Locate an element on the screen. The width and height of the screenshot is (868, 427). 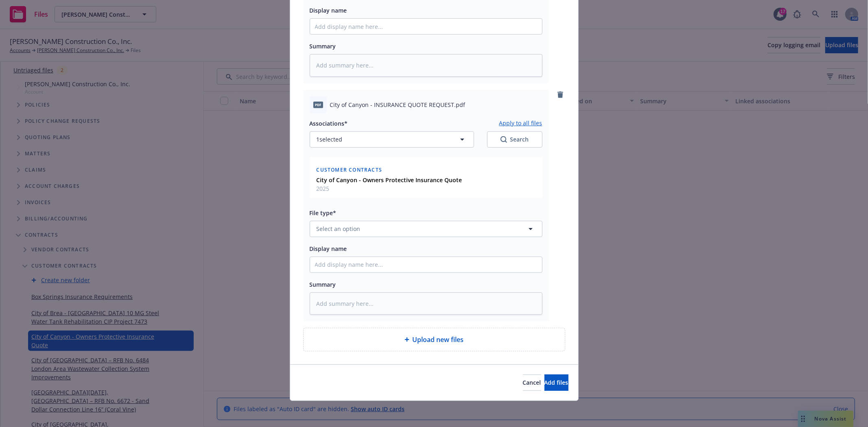
button: Add files is located at coordinates (556, 383).